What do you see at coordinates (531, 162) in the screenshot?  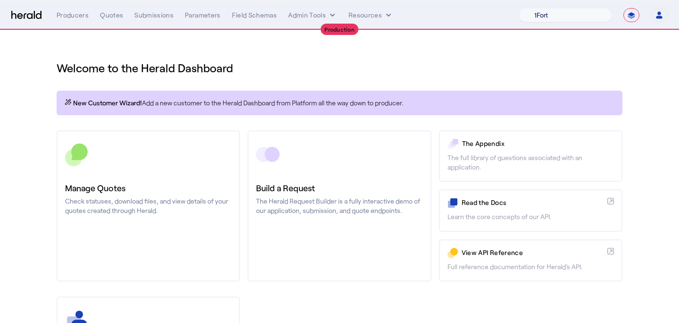 I see `p: The full library of questions associated with an application.` at bounding box center [531, 162].